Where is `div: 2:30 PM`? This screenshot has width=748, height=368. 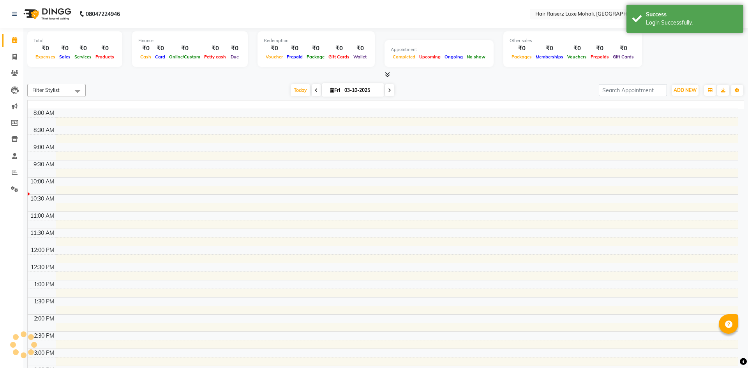 div: 2:30 PM is located at coordinates (44, 336).